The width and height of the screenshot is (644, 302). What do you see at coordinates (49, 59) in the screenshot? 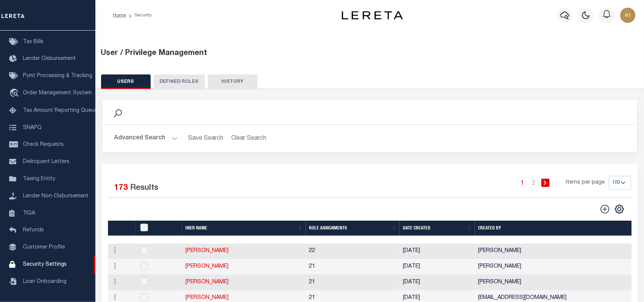
I see `span: Lender Disbursement` at bounding box center [49, 59].